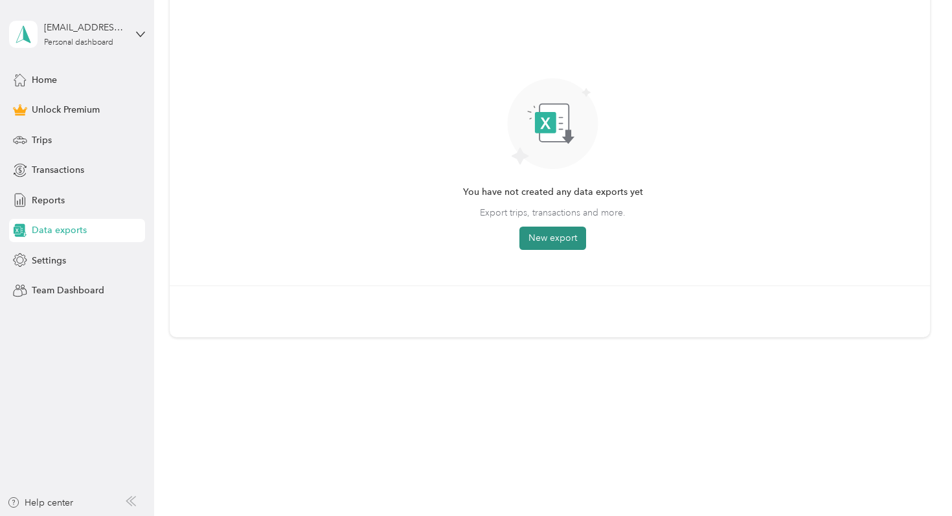 The image size is (952, 516). I want to click on span: Trips, so click(41, 140).